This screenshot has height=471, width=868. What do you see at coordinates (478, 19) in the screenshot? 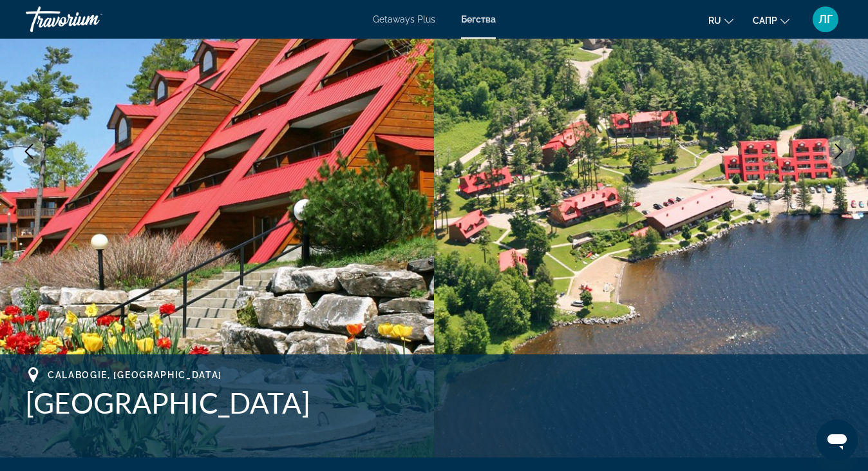
I see `a: Бегства` at bounding box center [478, 19].